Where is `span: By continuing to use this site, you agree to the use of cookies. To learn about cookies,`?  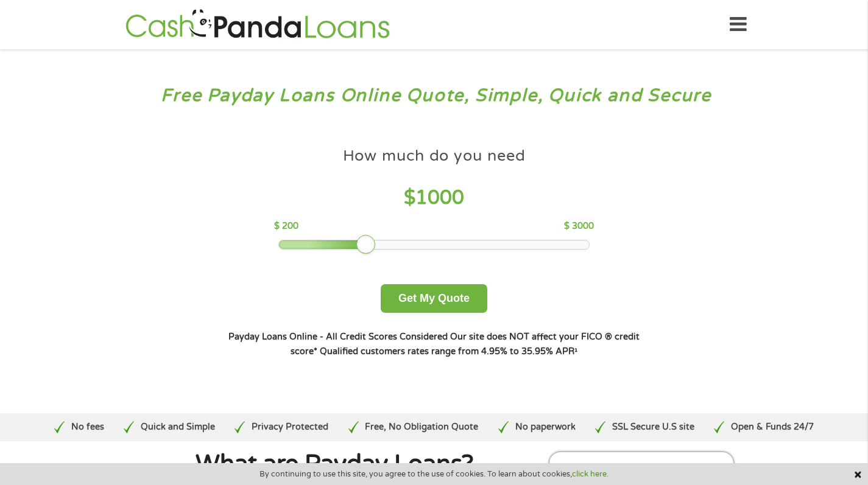
span: By continuing to use this site, you agree to the use of cookies. To learn about cookies, is located at coordinates (434, 474).